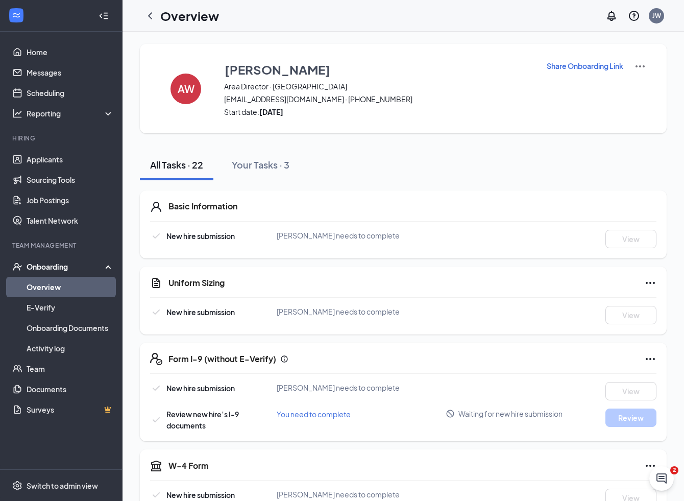 The height and width of the screenshot is (501, 684). Describe the element at coordinates (17, 267) in the screenshot. I see `svg: UserCheck` at that location.